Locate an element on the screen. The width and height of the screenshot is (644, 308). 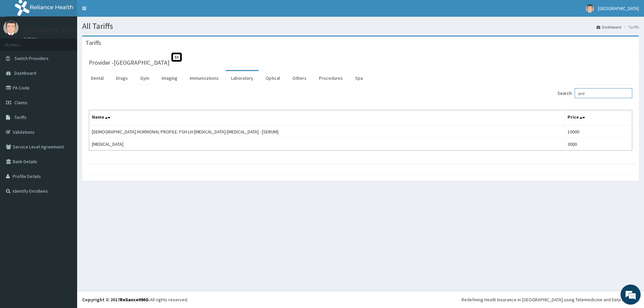
span: We're online! is located at coordinates (66, 118).